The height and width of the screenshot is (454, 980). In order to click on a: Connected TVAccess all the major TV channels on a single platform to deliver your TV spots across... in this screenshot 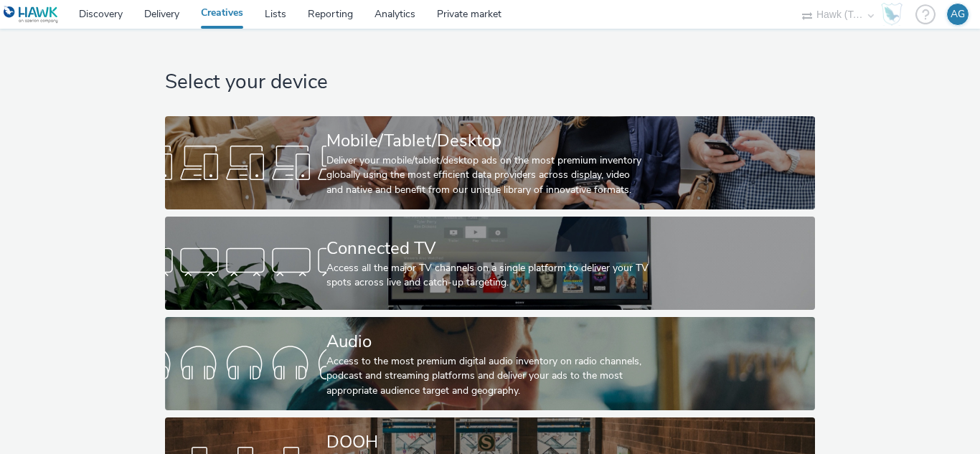, I will do `click(490, 264)`.